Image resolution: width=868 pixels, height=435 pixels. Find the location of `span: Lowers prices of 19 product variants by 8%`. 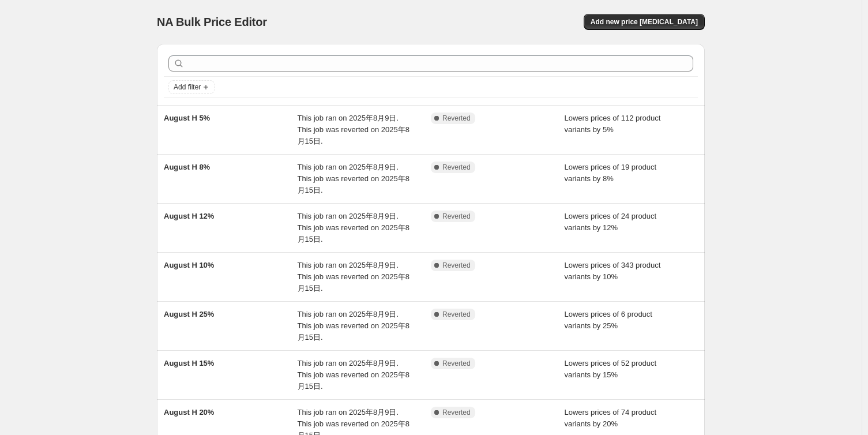

span: Lowers prices of 19 product variants by 8% is located at coordinates (611, 173).